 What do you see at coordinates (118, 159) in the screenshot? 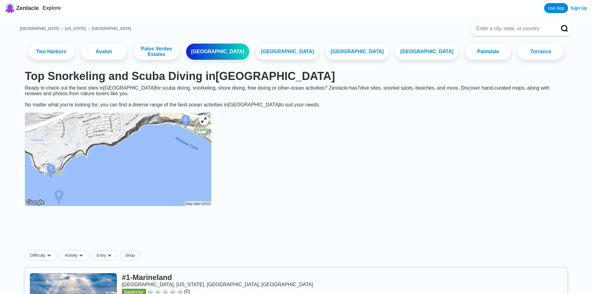
I see `img: Rancho Palos Verdes dive site map` at bounding box center [118, 159].